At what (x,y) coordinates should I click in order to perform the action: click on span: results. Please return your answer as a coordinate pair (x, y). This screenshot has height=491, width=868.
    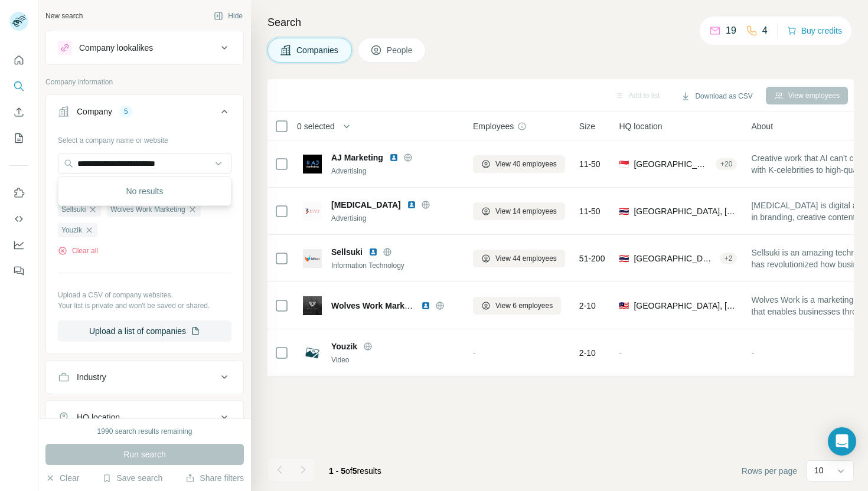
    Looking at the image, I should click on (355, 471).